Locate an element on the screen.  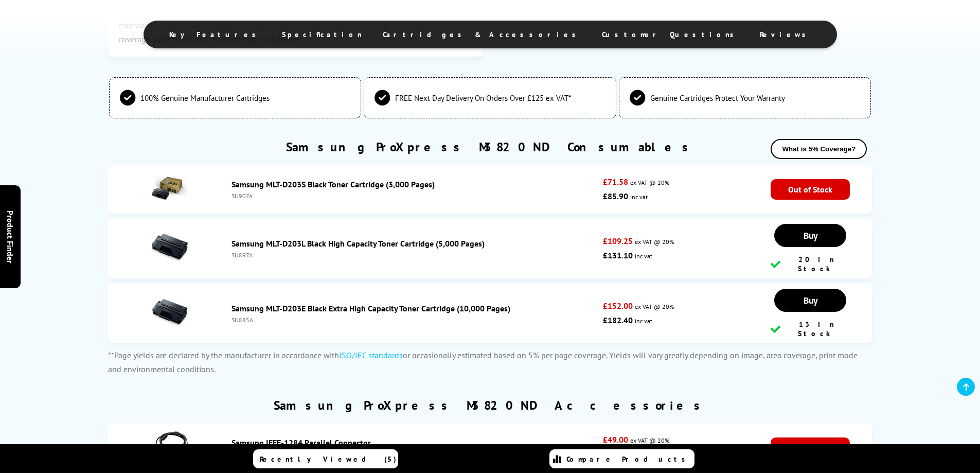
span: Genuine Cartridges Protect Your Warranty is located at coordinates (718, 98).